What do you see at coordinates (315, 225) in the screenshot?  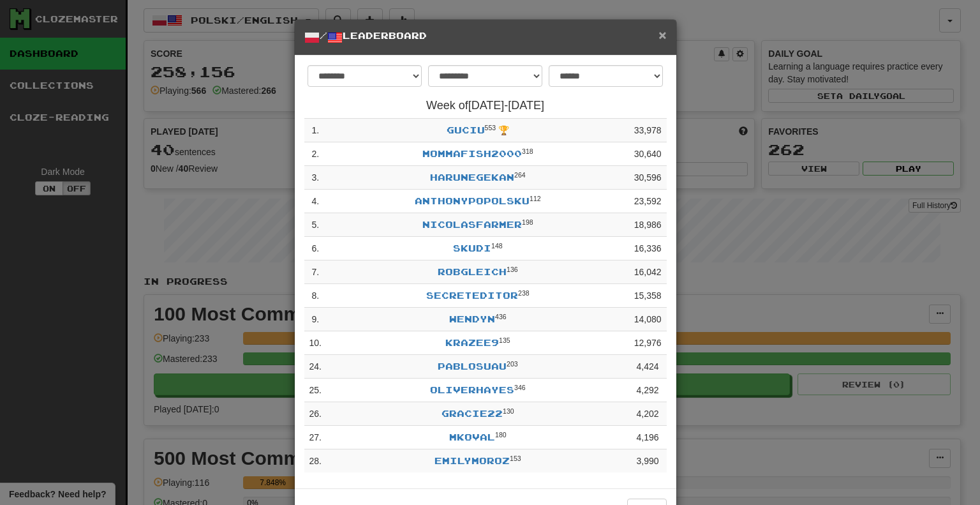 I see `td: 5 .` at bounding box center [315, 225].